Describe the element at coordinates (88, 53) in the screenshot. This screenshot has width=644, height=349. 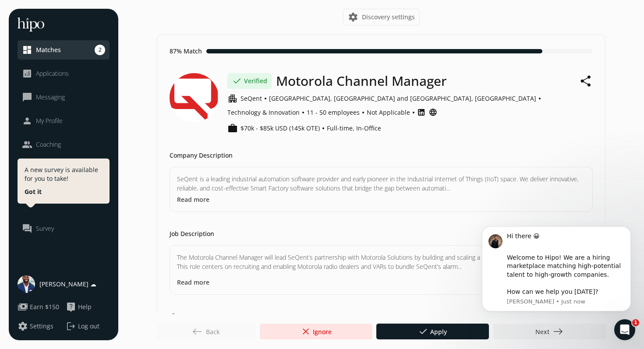
I see `div: message notification from Adam, Just now. Hi there 😀 ​ Welcome to Hipo! We are a hiring marketpla...` at that location.